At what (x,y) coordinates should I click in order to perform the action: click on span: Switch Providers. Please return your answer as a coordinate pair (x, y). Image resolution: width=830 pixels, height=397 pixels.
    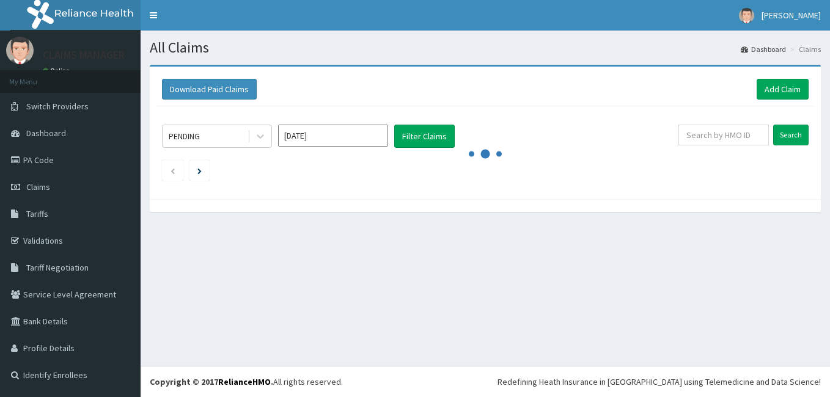
    Looking at the image, I should click on (57, 106).